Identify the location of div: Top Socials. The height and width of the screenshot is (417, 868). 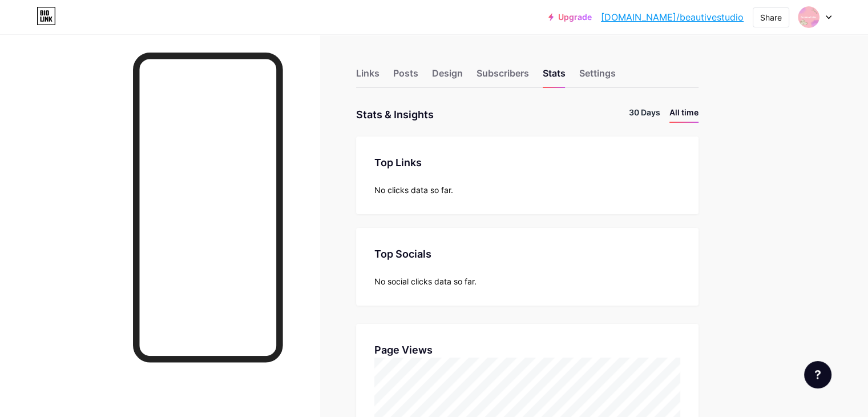
(527, 254).